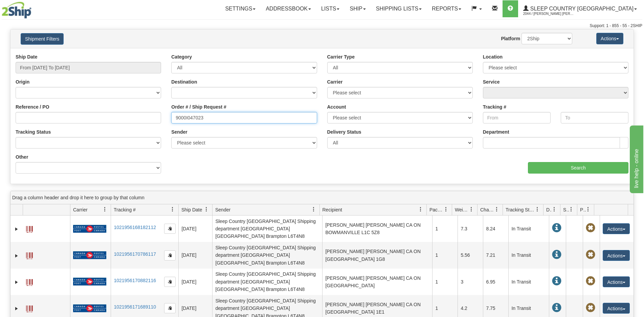 The width and height of the screenshot is (644, 317). Describe the element at coordinates (520, 210) in the screenshot. I see `span: Tracking Status` at that location.